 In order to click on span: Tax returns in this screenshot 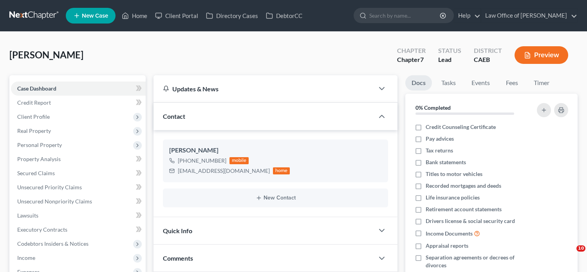, I will do `click(439, 150)`.